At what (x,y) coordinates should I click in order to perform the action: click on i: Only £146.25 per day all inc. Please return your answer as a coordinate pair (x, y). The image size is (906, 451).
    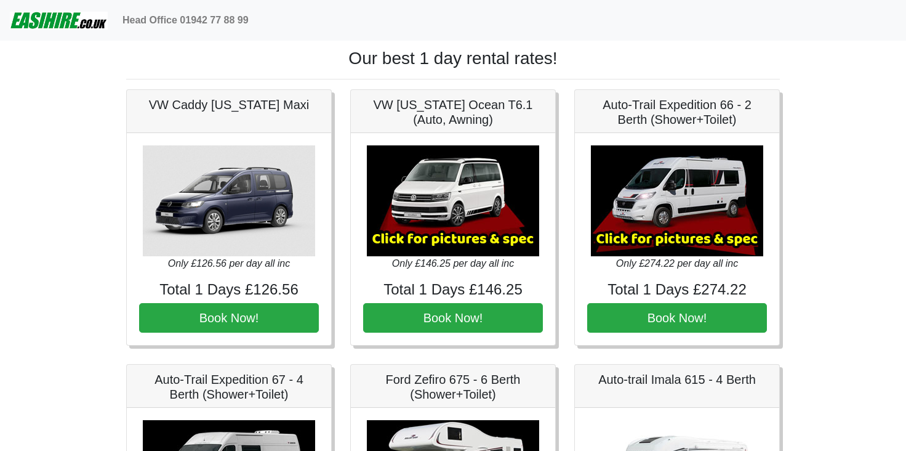
    Looking at the image, I should click on (453, 263).